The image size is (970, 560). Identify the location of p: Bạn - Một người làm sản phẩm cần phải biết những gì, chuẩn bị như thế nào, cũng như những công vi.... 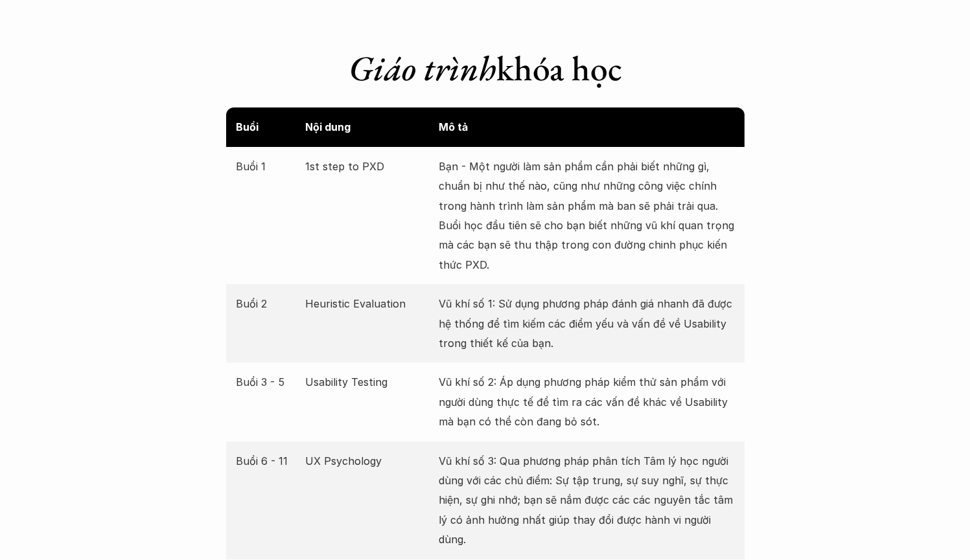
(586, 216).